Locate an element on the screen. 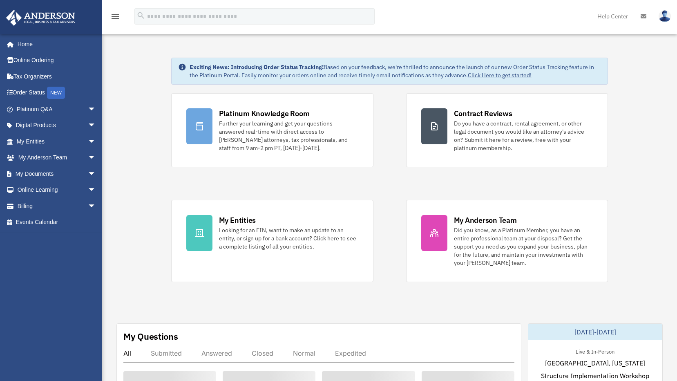 The height and width of the screenshot is (381, 677). div: NEW is located at coordinates (56, 93).